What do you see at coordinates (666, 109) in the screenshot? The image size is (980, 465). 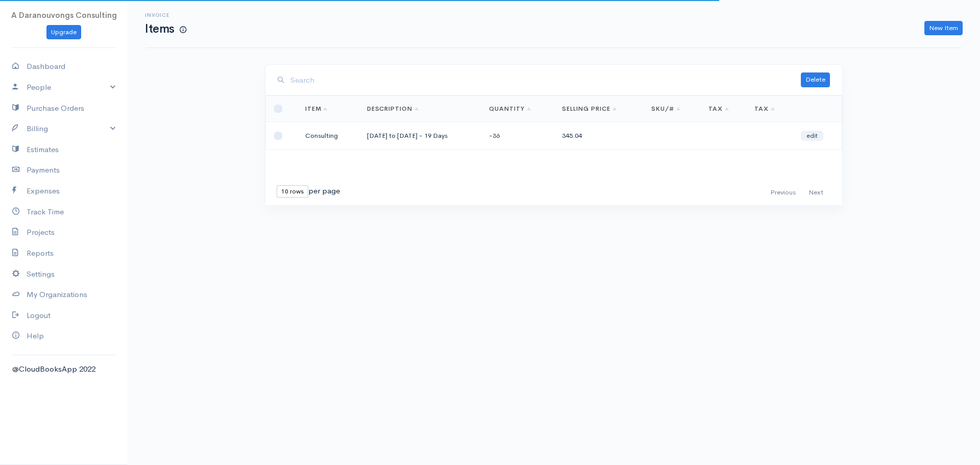 I see `a: SKU/#` at bounding box center [666, 109].